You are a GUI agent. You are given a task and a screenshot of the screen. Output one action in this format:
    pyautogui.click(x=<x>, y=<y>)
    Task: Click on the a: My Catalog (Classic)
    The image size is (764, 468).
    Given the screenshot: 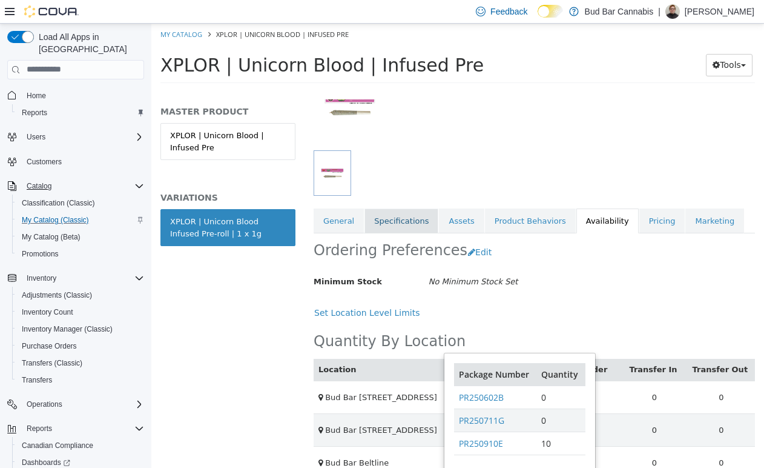 What is the action you would take?
    pyautogui.click(x=55, y=220)
    